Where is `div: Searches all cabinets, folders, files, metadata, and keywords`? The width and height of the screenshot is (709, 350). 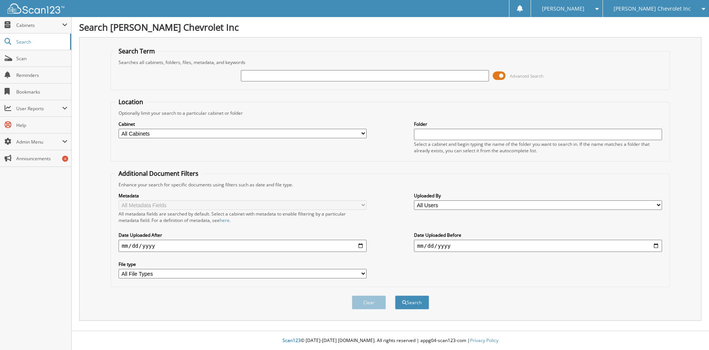
div: Searches all cabinets, folders, files, metadata, and keywords is located at coordinates (390, 62).